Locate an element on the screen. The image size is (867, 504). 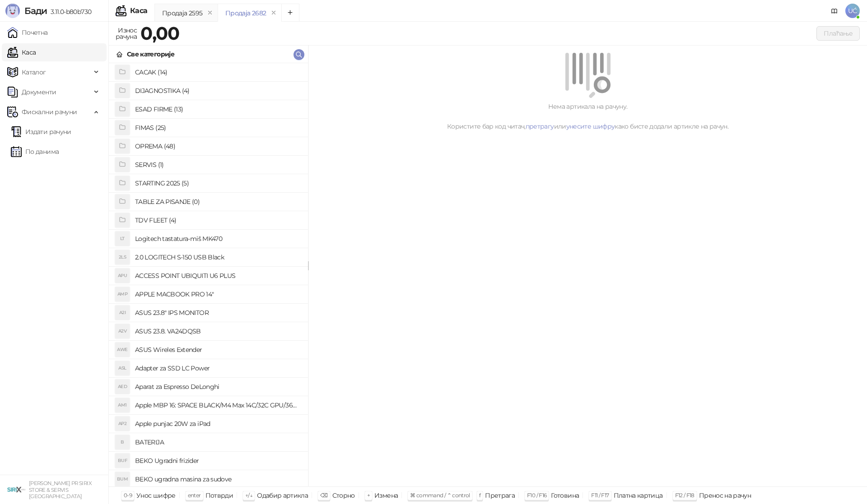
a: Издати рачуни is located at coordinates (41, 132).